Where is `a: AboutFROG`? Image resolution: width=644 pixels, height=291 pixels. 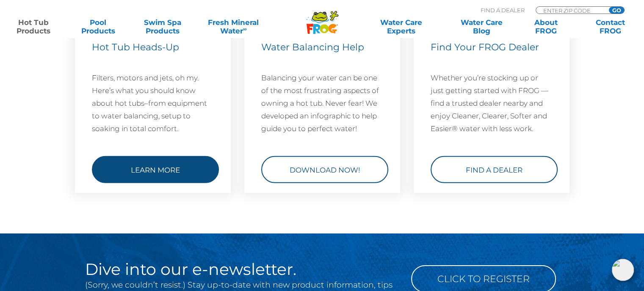 a: AboutFROG is located at coordinates (546, 27).